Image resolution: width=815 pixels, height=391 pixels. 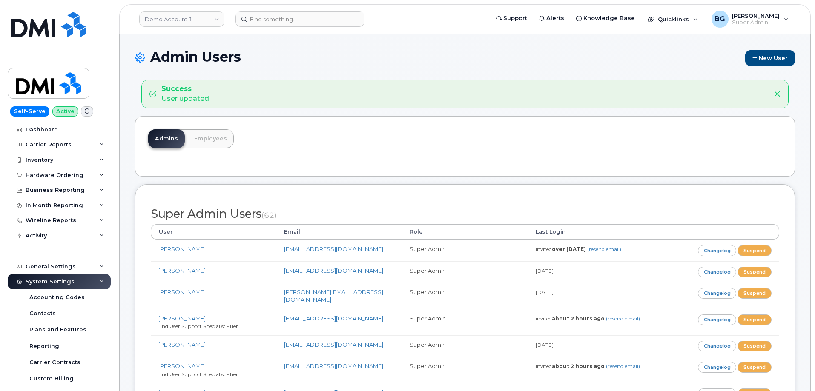 I want to click on h2: Super Admin Users, so click(x=465, y=214).